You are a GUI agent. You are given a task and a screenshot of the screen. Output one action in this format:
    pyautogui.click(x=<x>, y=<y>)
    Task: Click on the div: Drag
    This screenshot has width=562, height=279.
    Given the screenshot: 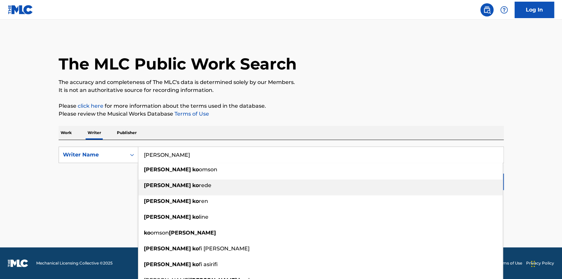 What is the action you would take?
    pyautogui.click(x=533, y=264)
    